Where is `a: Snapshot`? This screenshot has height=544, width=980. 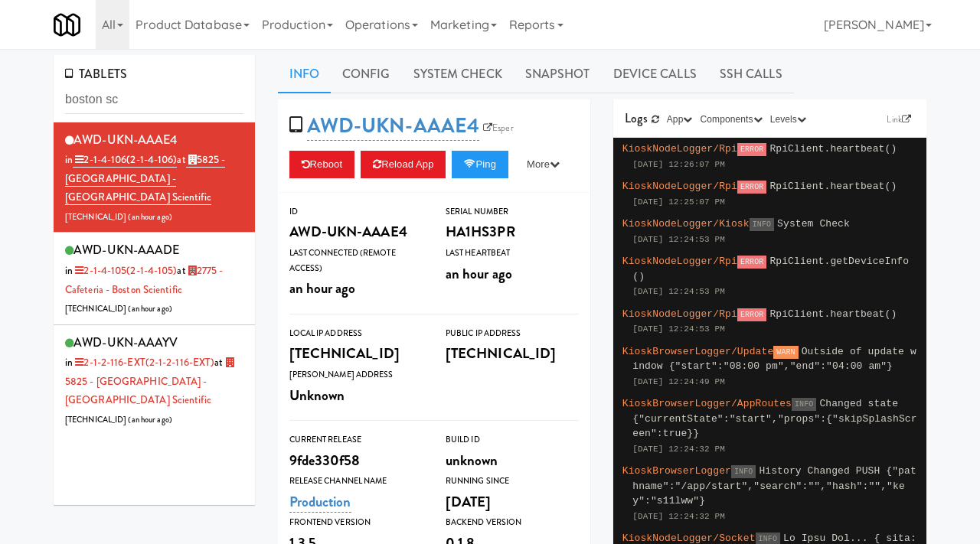
a: Snapshot is located at coordinates (557, 74).